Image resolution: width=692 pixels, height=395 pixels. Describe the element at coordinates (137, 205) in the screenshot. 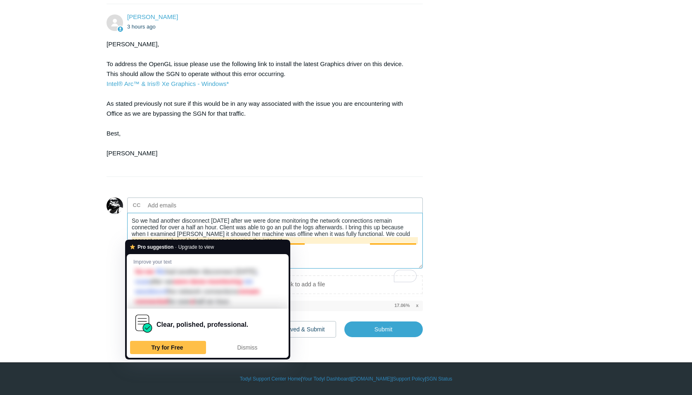

I see `label: CC` at that location.